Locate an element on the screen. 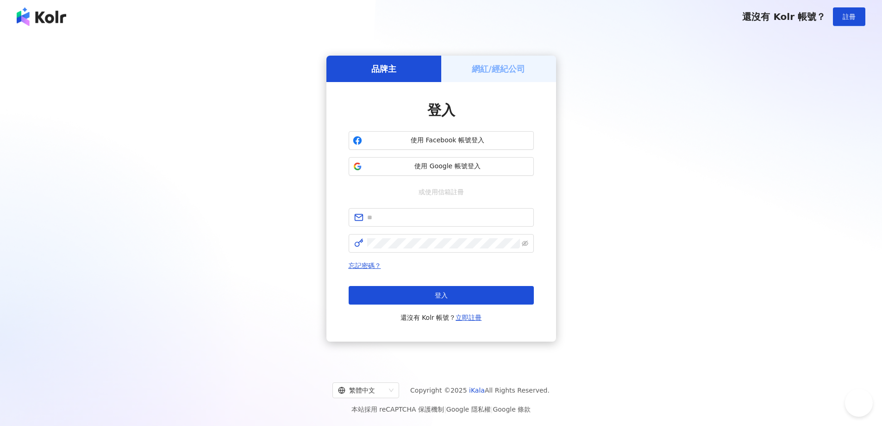  a: Google 隱私權 is located at coordinates (469, 409).